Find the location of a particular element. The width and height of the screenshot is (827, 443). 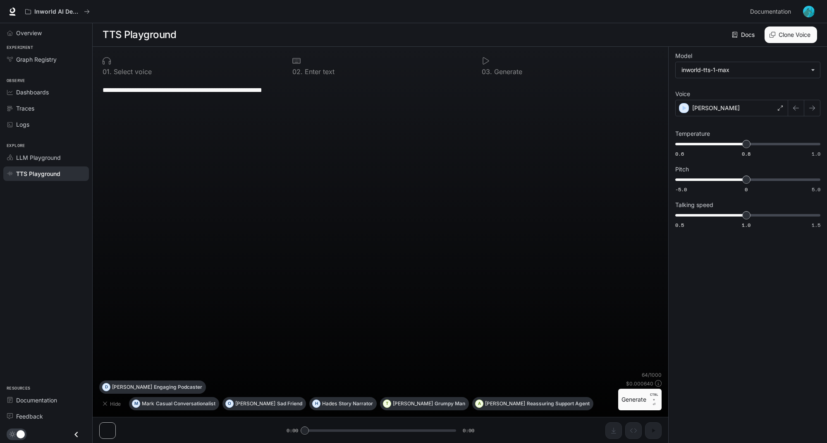

p: Inworld AI Demos is located at coordinates (57, 12).